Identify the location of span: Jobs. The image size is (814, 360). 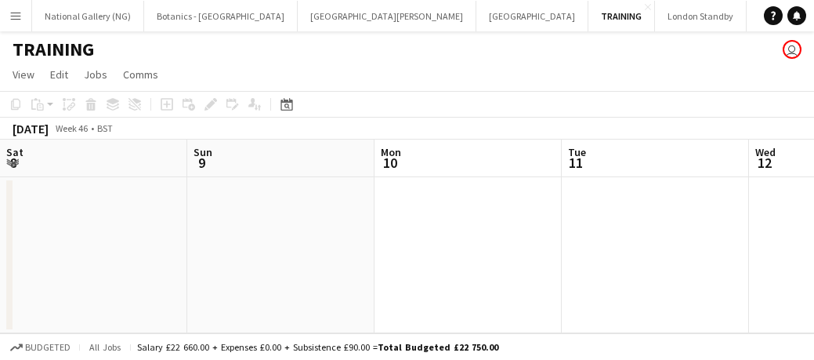
(96, 74).